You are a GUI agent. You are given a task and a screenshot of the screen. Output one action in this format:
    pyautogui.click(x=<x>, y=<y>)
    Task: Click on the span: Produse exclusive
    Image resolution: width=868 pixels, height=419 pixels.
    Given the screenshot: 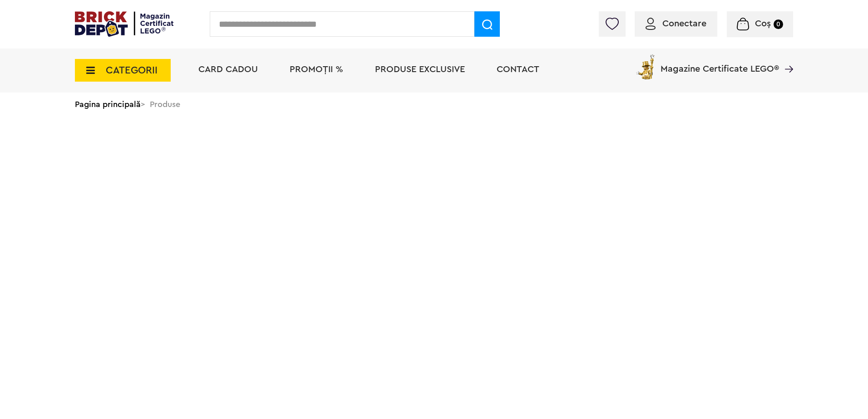 What is the action you would take?
    pyautogui.click(x=420, y=70)
    